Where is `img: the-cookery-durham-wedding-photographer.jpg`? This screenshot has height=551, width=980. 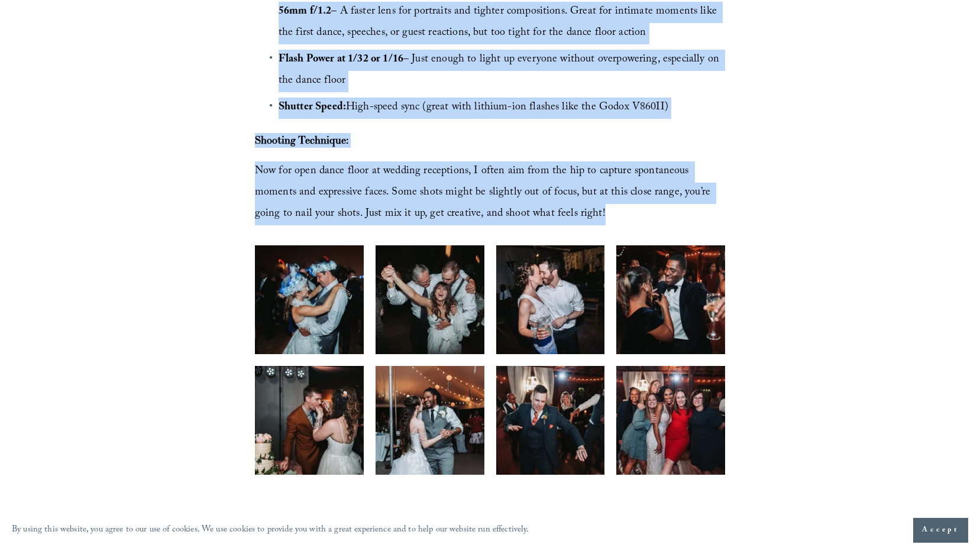 img: the-cookery-durham-wedding-photographer.jpg is located at coordinates (310, 421).